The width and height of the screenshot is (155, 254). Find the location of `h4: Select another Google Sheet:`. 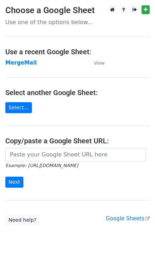

h4: Select another Google Sheet: is located at coordinates (77, 93).